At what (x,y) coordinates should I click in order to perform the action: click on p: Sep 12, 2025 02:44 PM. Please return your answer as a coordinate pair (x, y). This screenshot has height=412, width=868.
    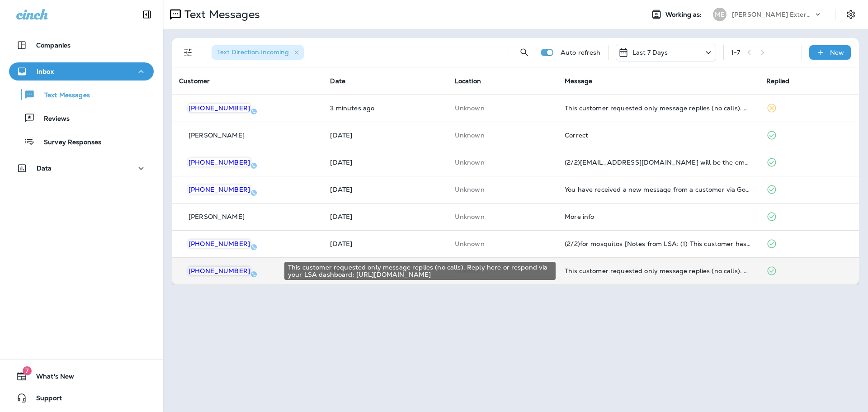
    Looking at the image, I should click on (385, 108).